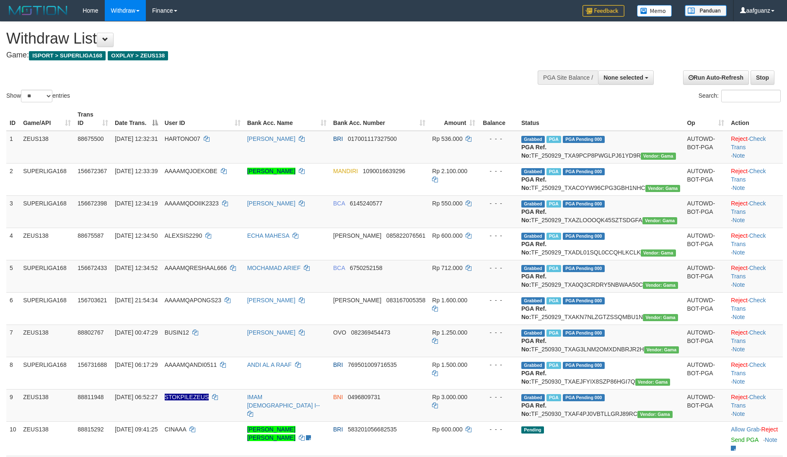  Describe the element at coordinates (625, 78) in the screenshot. I see `button: None selected` at that location.